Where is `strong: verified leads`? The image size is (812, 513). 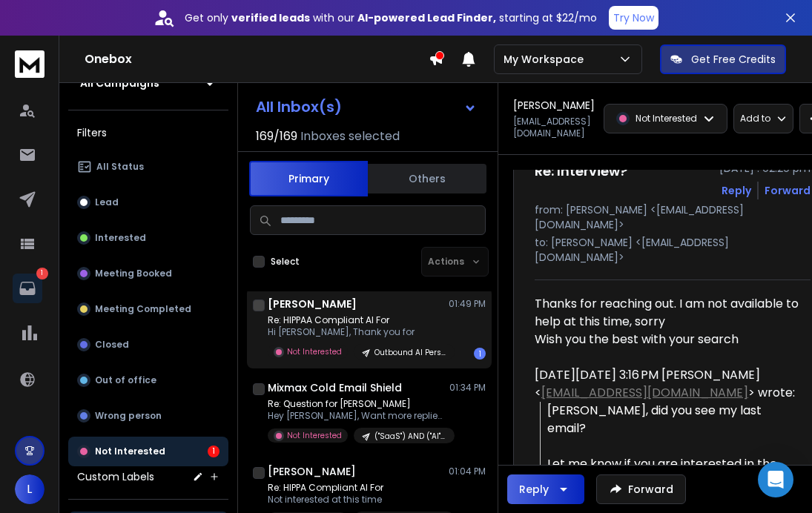 strong: verified leads is located at coordinates (271, 18).